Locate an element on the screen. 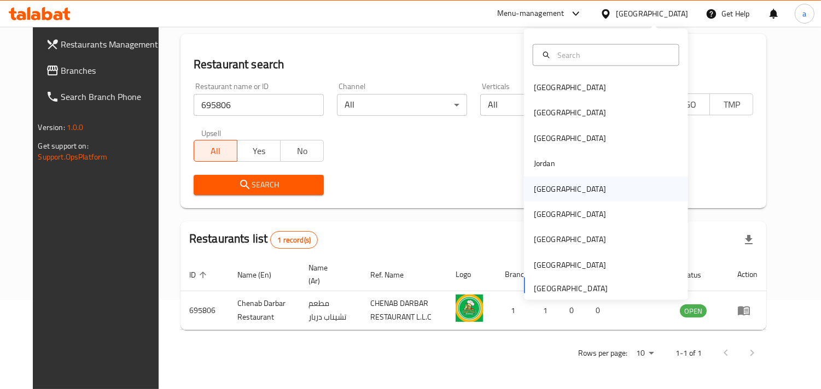 The height and width of the screenshot is (389, 821). div: OPEN is located at coordinates (693, 311).